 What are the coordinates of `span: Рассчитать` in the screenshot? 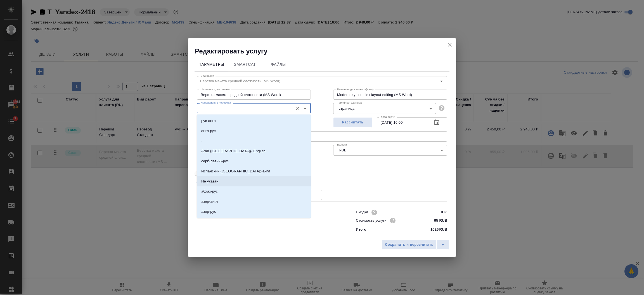 It's located at (352, 122).